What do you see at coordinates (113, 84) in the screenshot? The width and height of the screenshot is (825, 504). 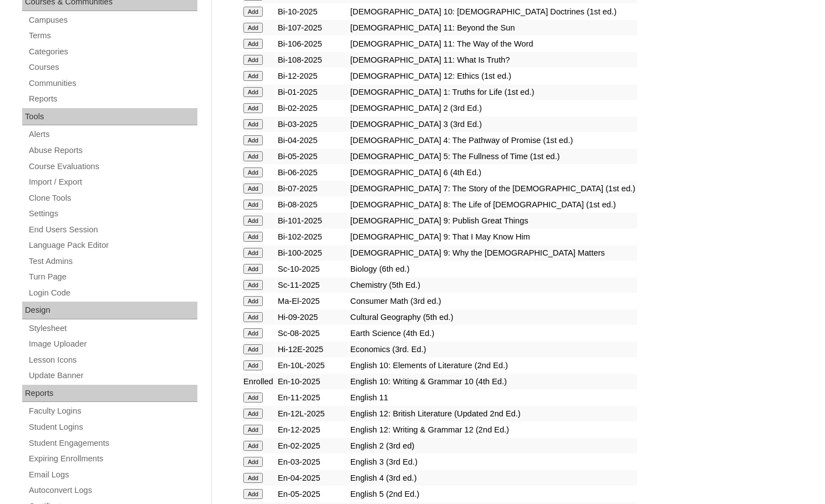 I see `a: Communities` at bounding box center [113, 84].